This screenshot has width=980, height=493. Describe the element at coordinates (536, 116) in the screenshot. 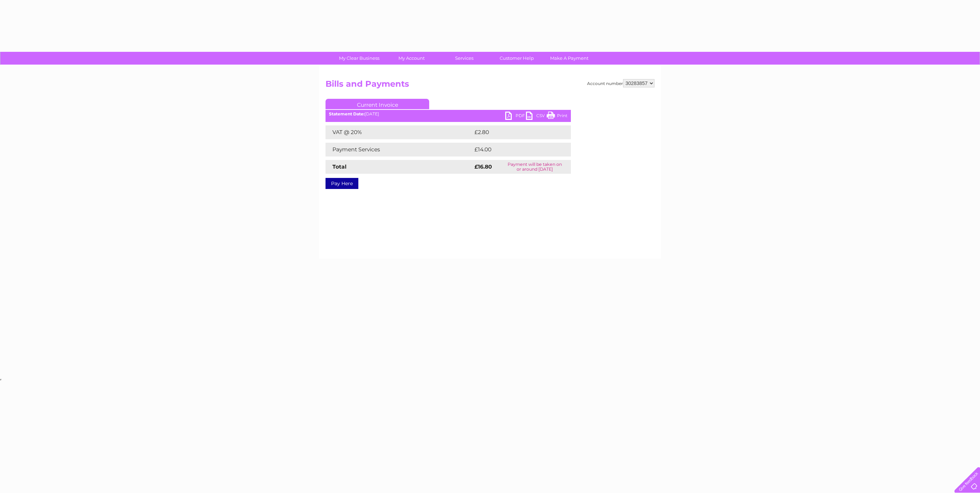

I see `a: CSV` at that location.